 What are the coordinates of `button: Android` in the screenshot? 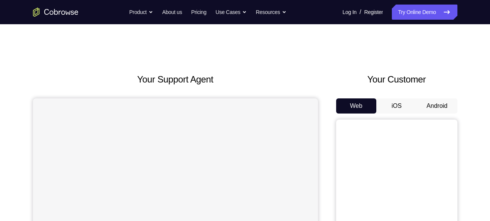 It's located at (437, 106).